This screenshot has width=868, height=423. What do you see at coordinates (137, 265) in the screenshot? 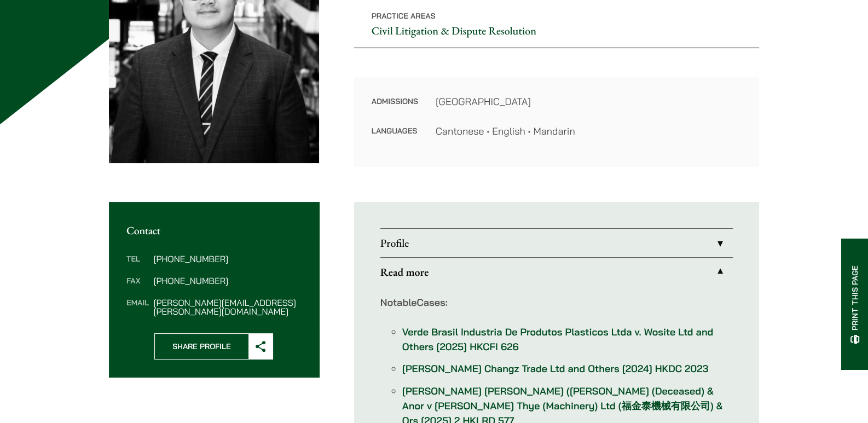
I see `dt: Tel` at bounding box center [137, 265].